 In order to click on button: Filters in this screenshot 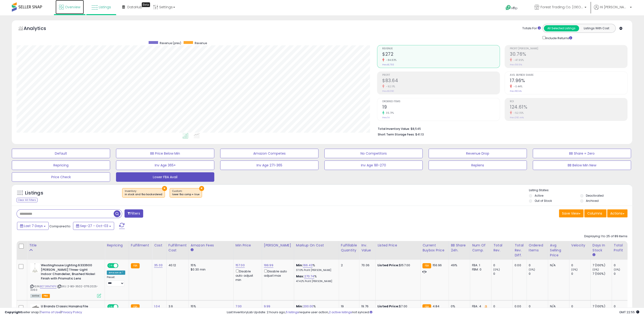, I will do `click(134, 213)`.